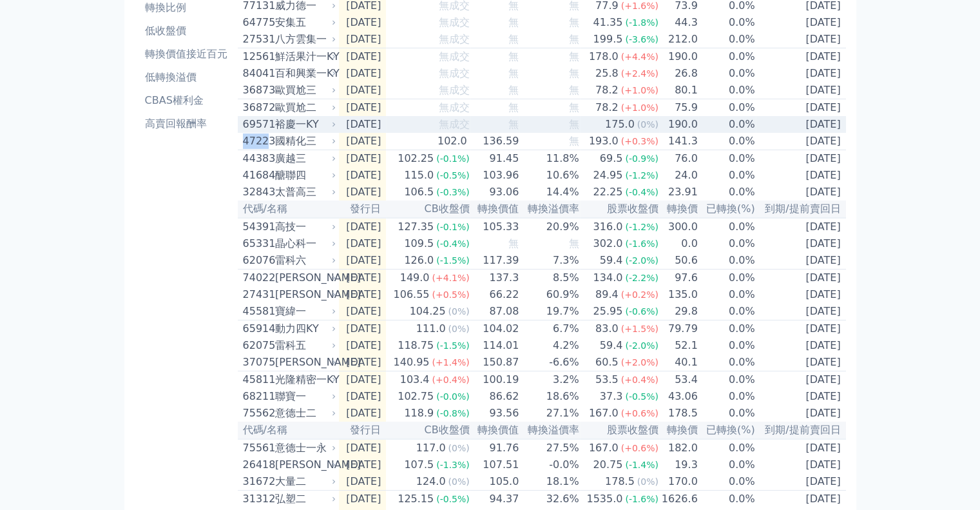 The width and height of the screenshot is (980, 510). Describe the element at coordinates (415, 278) in the screenshot. I see `div: 149.0` at that location.